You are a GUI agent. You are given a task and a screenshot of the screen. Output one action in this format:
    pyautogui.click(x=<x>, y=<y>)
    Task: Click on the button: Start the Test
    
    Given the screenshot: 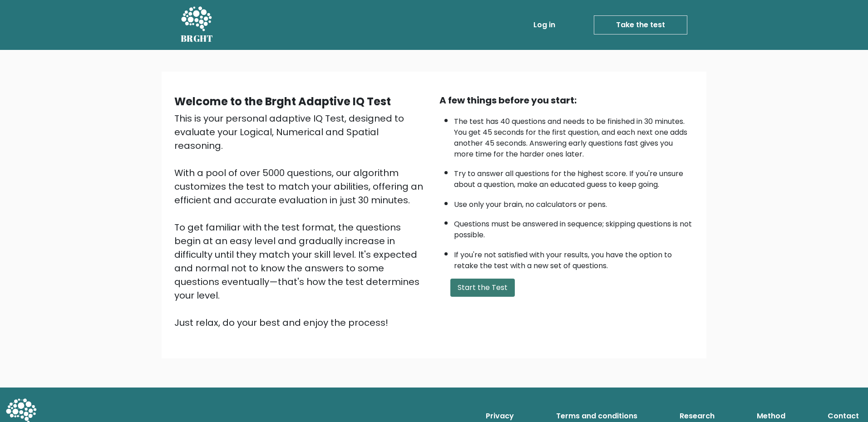 What is the action you would take?
    pyautogui.click(x=483, y=288)
    